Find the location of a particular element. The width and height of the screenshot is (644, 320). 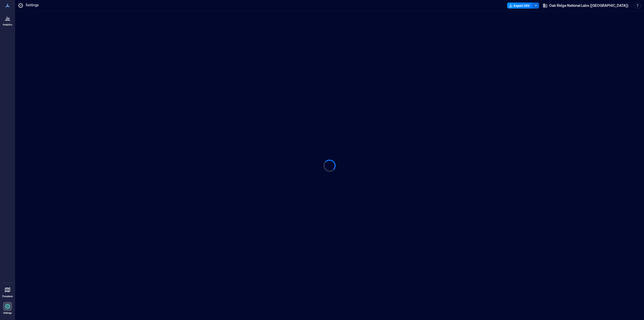

button: Export CSV is located at coordinates (520, 5).